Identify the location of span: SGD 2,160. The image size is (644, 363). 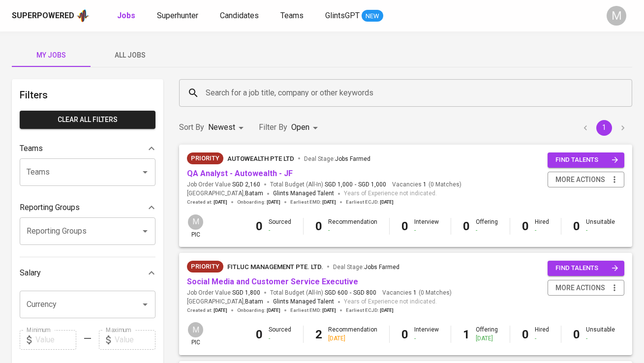
(246, 184).